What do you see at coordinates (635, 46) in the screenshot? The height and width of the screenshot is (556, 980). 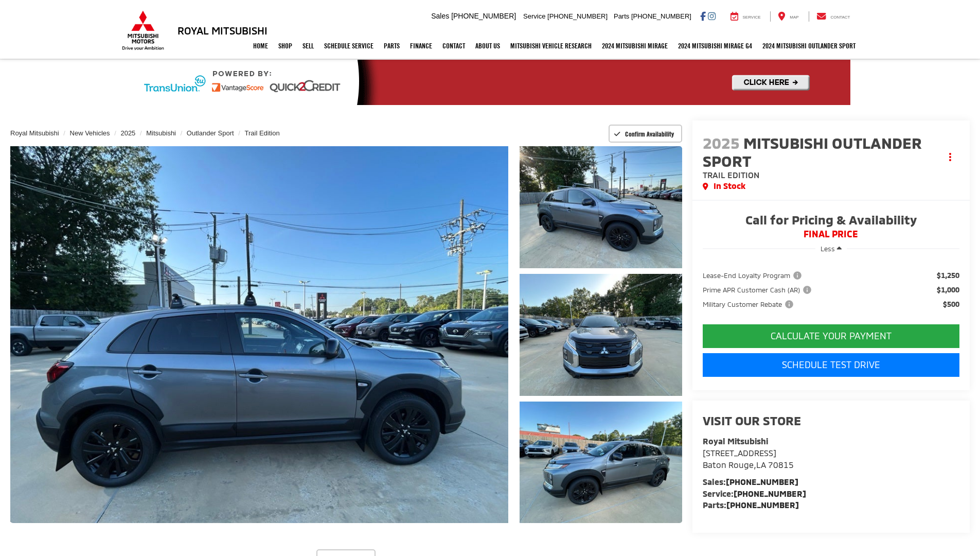 I see `a: 2024 Mitsubishi Mirage` at bounding box center [635, 46].